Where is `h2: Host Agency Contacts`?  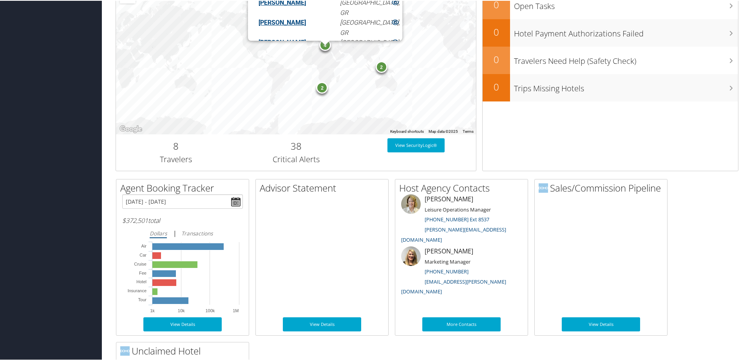
h2: Host Agency Contacts is located at coordinates (463, 187).